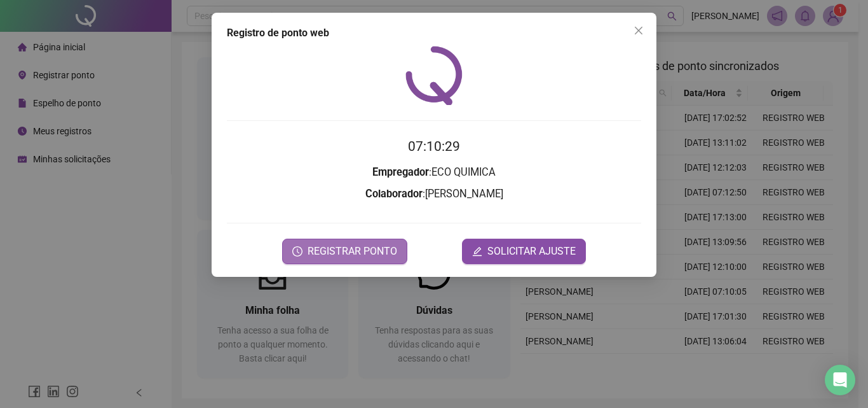 Image resolution: width=868 pixels, height=408 pixels. I want to click on img: QRPoint, so click(434, 75).